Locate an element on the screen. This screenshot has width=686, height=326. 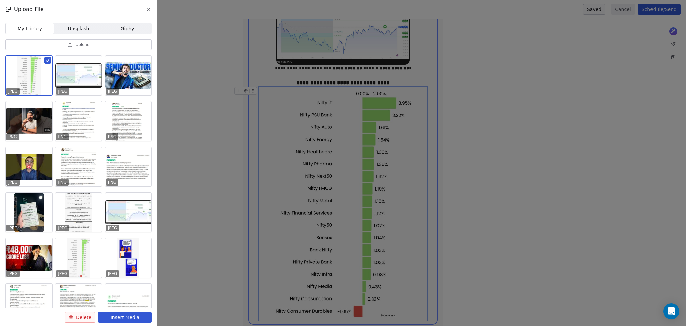
div: Open Intercom Messenger is located at coordinates (672, 311).